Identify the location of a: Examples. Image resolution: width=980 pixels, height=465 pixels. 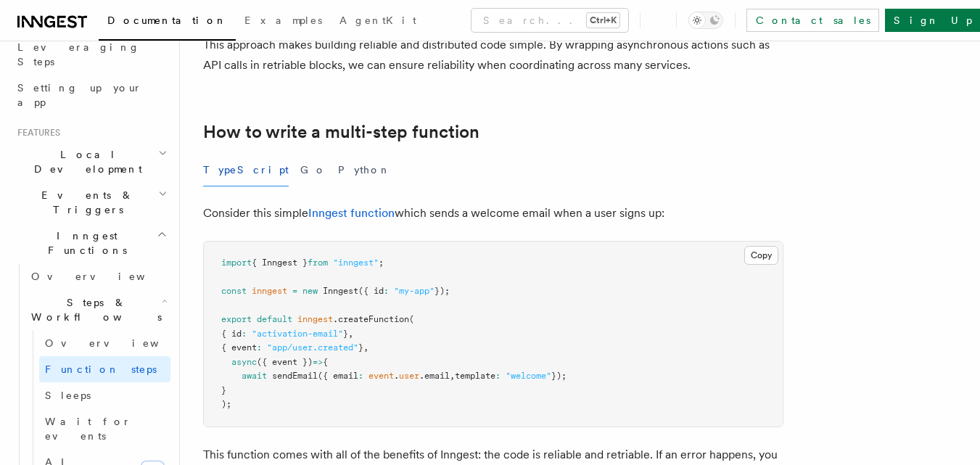
(282, 22).